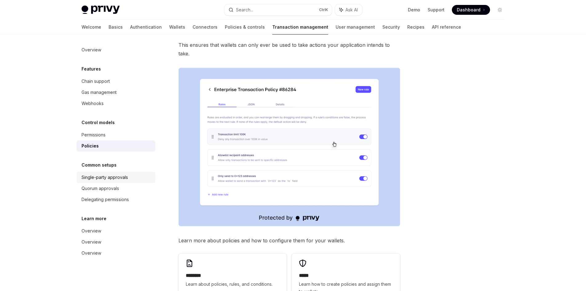 This screenshot has height=291, width=586. I want to click on span: Learn about policies, rules, and conditions., so click(233, 284).